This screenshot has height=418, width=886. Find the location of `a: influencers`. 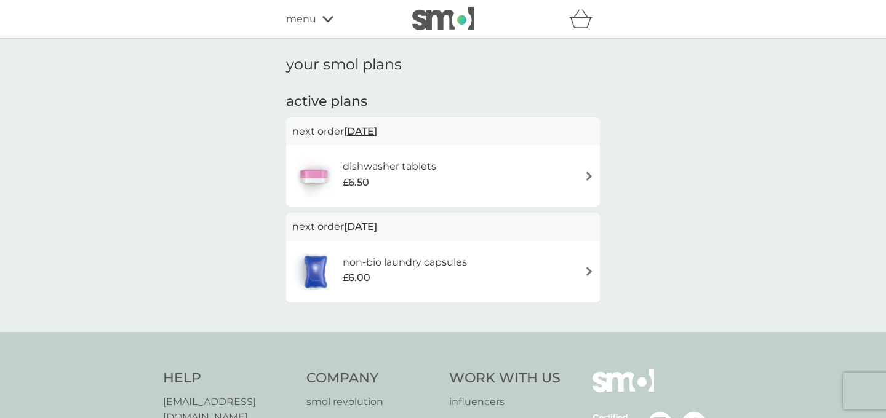

a: influencers is located at coordinates (505, 402).